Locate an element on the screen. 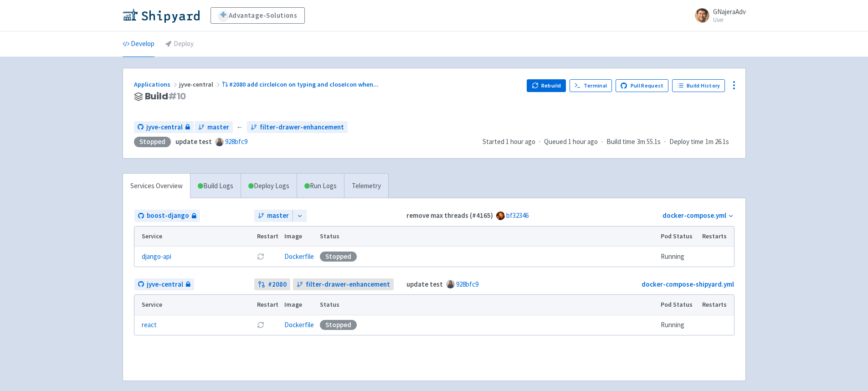  a: Run Logs is located at coordinates (320, 186).